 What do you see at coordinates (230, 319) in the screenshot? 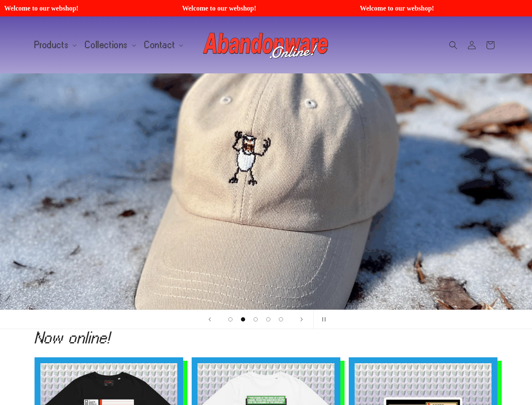
I see `button: Load slide 1 of 5` at bounding box center [230, 319].